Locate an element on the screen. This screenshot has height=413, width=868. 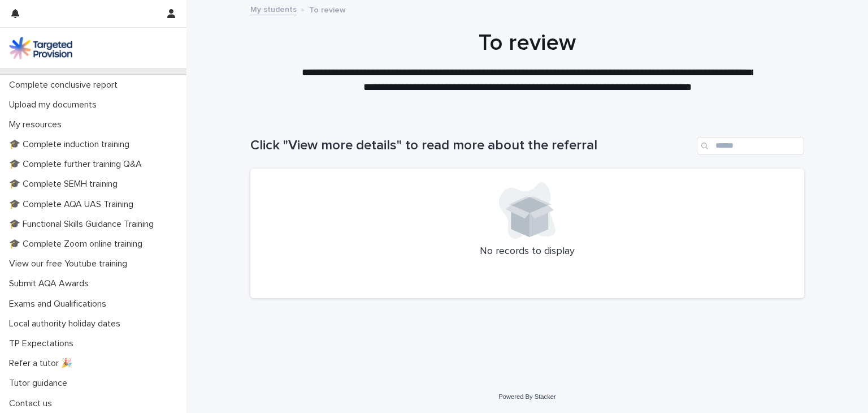
p: 🎓 Functional Skills Guidance Training is located at coordinates (84, 224).